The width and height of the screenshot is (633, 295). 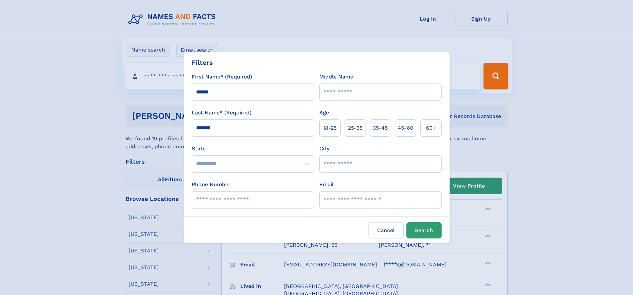 I want to click on label: First Name* (Required), so click(x=222, y=77).